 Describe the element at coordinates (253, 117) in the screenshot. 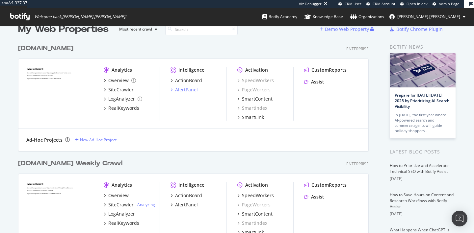

I see `div: SmartLink` at that location.